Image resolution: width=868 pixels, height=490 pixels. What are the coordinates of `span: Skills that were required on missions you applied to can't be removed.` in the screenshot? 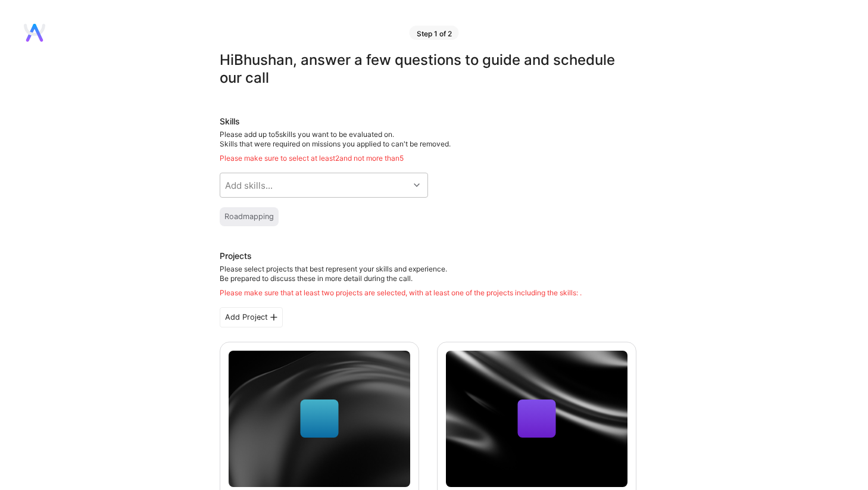 It's located at (335, 143).